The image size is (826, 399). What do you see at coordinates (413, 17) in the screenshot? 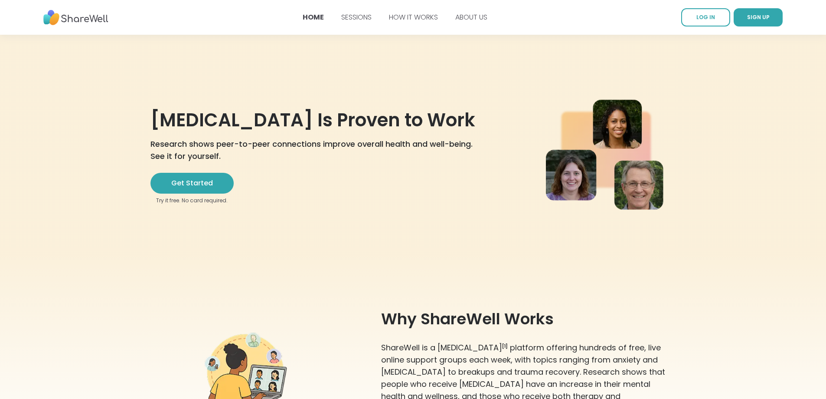
I see `a: HOW IT WORKS` at bounding box center [413, 17].